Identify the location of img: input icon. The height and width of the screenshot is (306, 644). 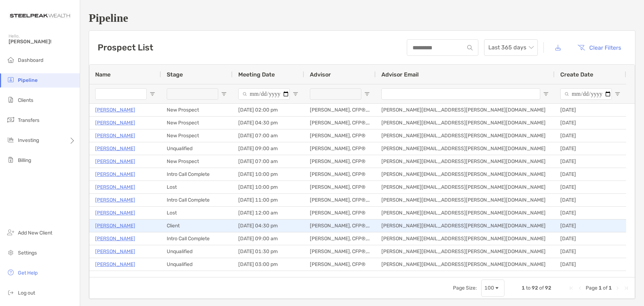
(470, 47).